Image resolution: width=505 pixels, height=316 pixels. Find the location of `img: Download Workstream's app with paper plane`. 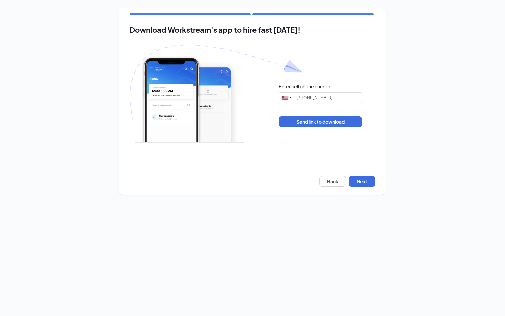

img: Download Workstream's app with paper plane is located at coordinates (216, 94).